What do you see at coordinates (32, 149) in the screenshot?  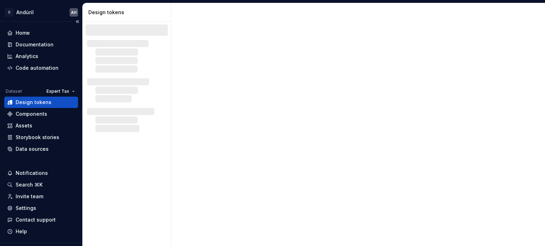 I see `div: Data sources` at bounding box center [32, 149].